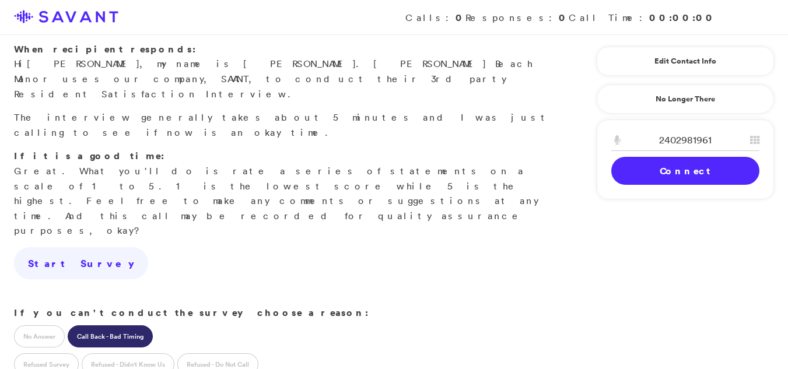 This screenshot has height=369, width=788. What do you see at coordinates (39, 336) in the screenshot?
I see `label: No Answer` at bounding box center [39, 336].